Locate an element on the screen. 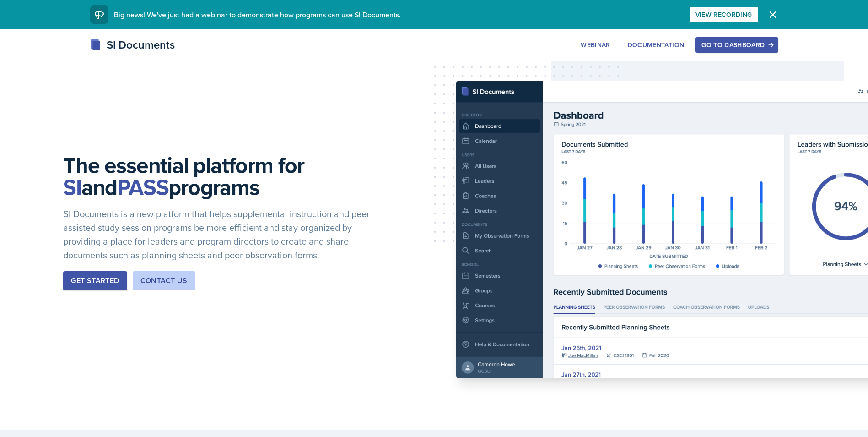  div: View Recording is located at coordinates (724, 15).